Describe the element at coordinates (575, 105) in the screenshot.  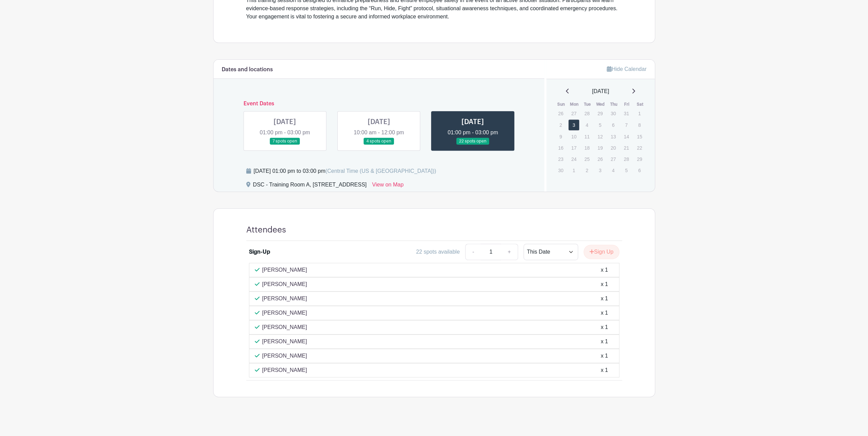
I see `th: Mon` at that location.